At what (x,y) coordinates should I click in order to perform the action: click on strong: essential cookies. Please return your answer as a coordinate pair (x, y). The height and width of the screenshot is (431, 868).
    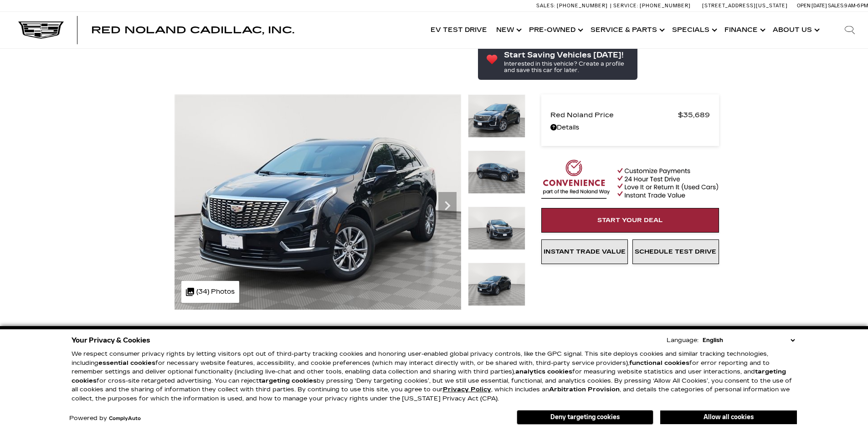
    Looking at the image, I should click on (127, 363).